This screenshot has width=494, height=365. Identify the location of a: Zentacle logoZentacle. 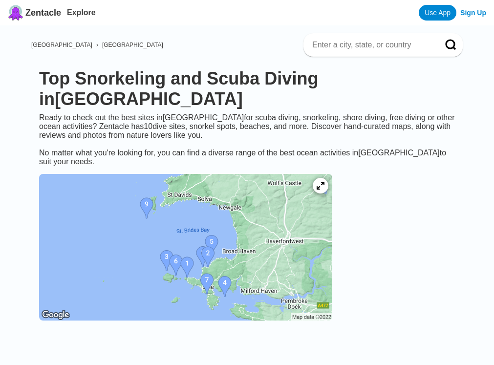
(34, 13).